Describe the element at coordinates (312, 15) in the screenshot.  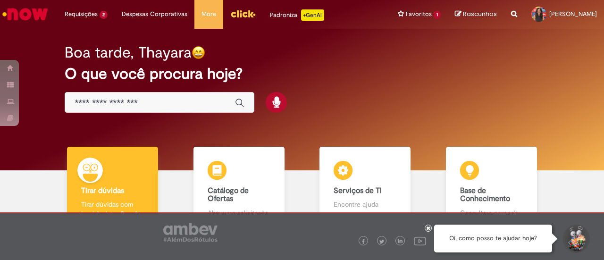
I see `p: +GenAi` at that location.